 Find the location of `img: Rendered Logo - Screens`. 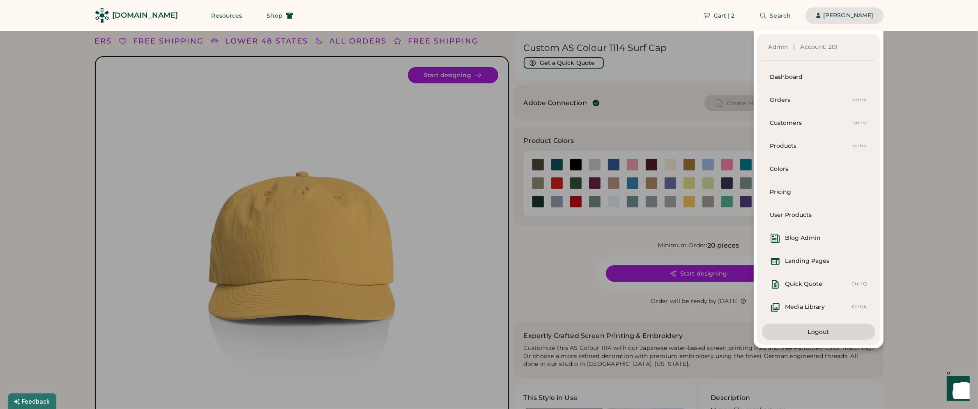

img: Rendered Logo - Screens is located at coordinates (102, 15).